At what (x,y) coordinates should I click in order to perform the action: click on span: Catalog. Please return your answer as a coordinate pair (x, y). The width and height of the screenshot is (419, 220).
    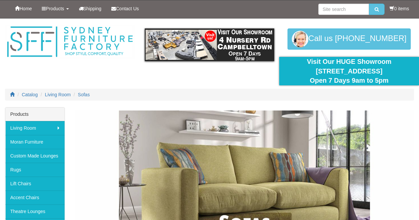
    Looking at the image, I should click on (30, 95).